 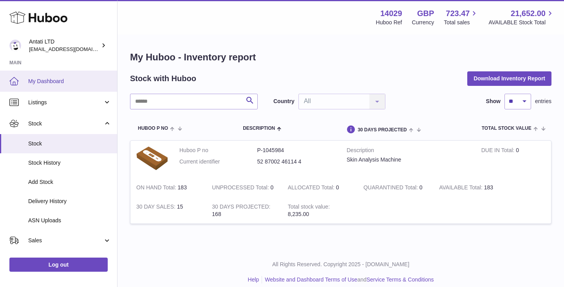 What do you see at coordinates (153, 128) in the screenshot?
I see `span: Huboo P no` at bounding box center [153, 128].